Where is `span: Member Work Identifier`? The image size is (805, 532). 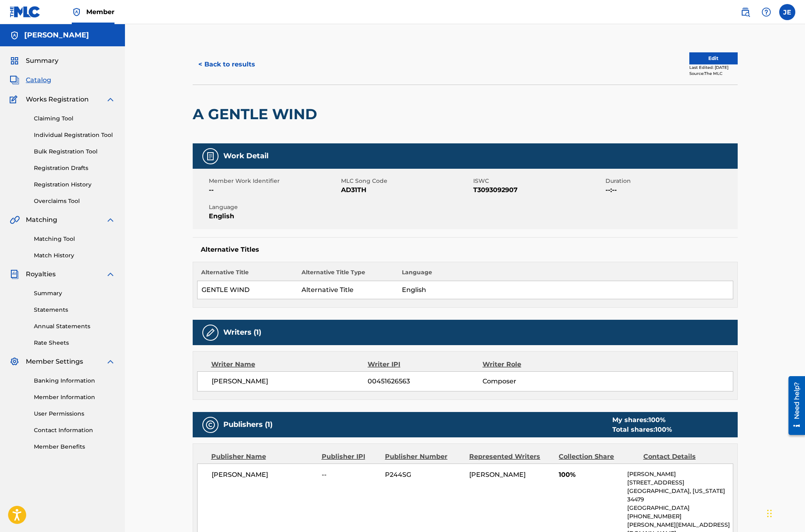
span: Member Work Identifier is located at coordinates (274, 181).